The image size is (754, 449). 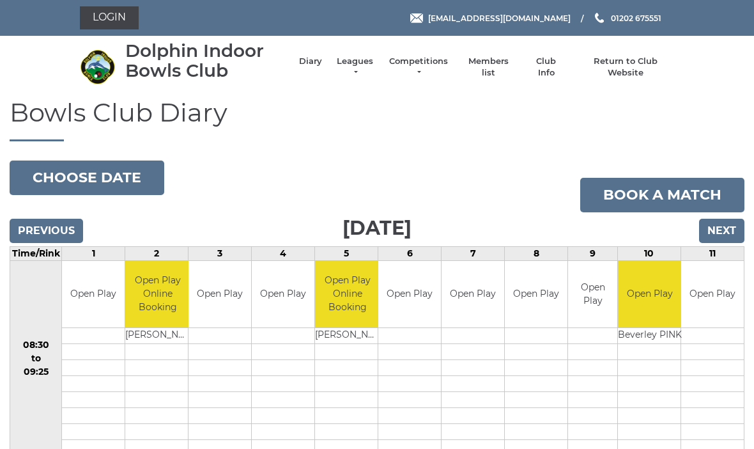 I want to click on input: Next, so click(x=722, y=231).